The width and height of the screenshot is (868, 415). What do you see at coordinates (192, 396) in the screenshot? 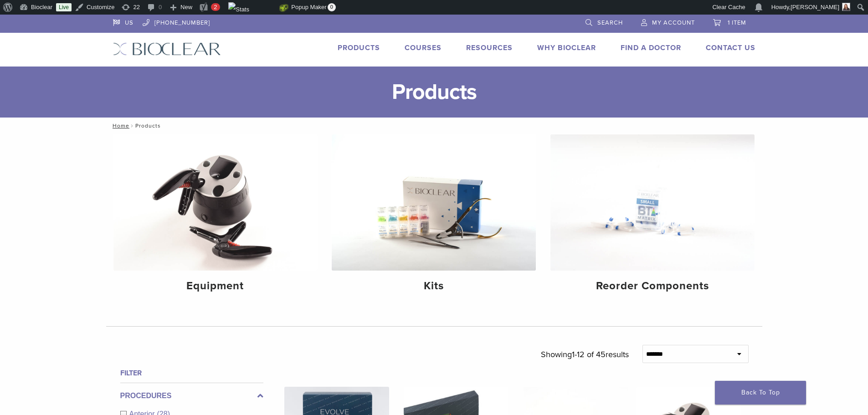
I see `label: Procedures` at bounding box center [192, 396].